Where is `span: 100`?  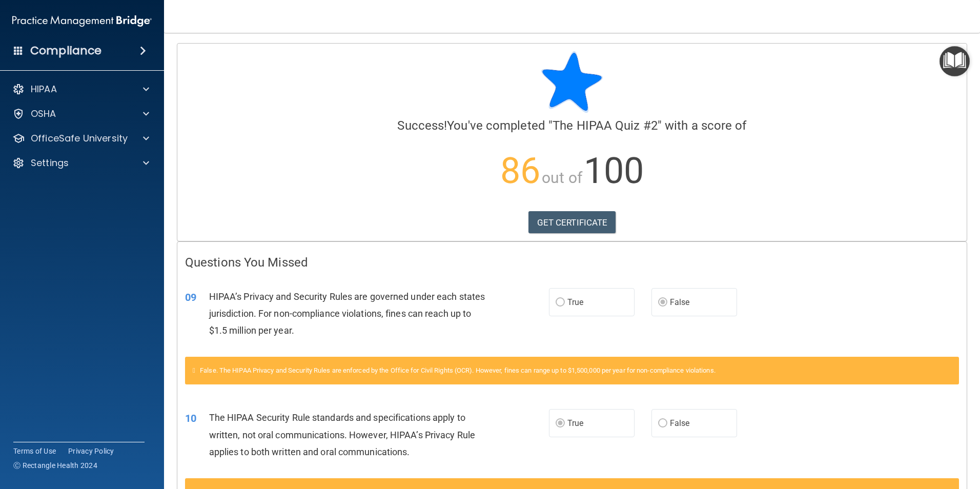 span: 100 is located at coordinates (613, 171).